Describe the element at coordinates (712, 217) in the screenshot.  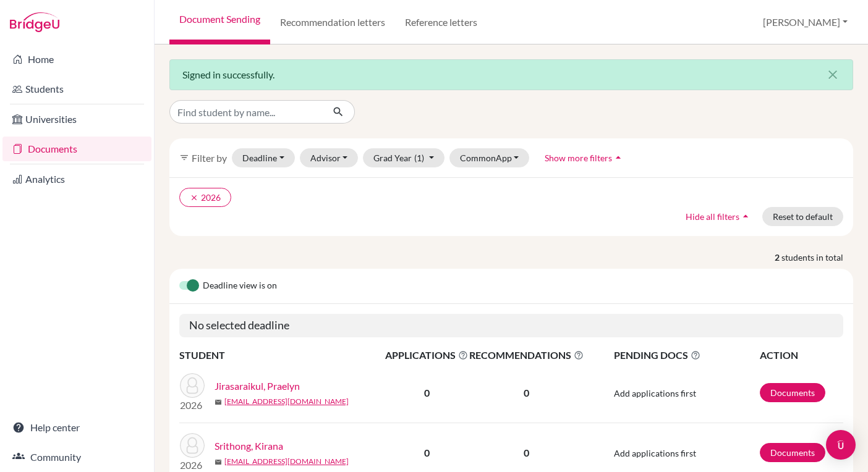
I see `span: Hide all filters` at that location.